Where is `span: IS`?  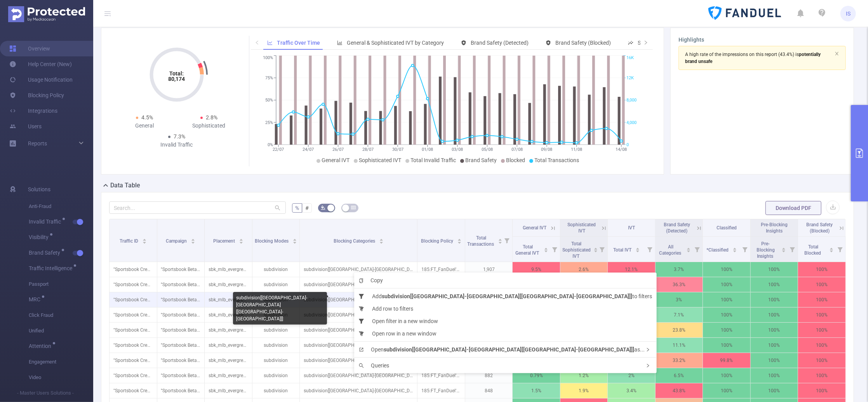 span: IS is located at coordinates (849, 13).